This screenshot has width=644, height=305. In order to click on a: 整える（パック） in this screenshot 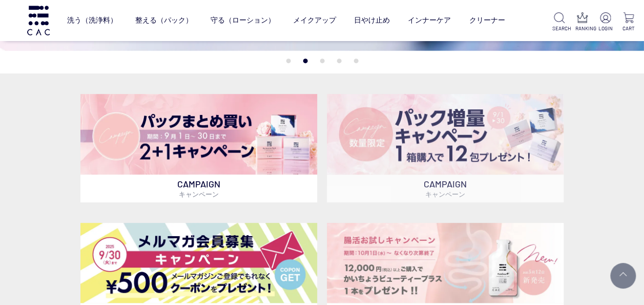, I will do `click(164, 20)`.